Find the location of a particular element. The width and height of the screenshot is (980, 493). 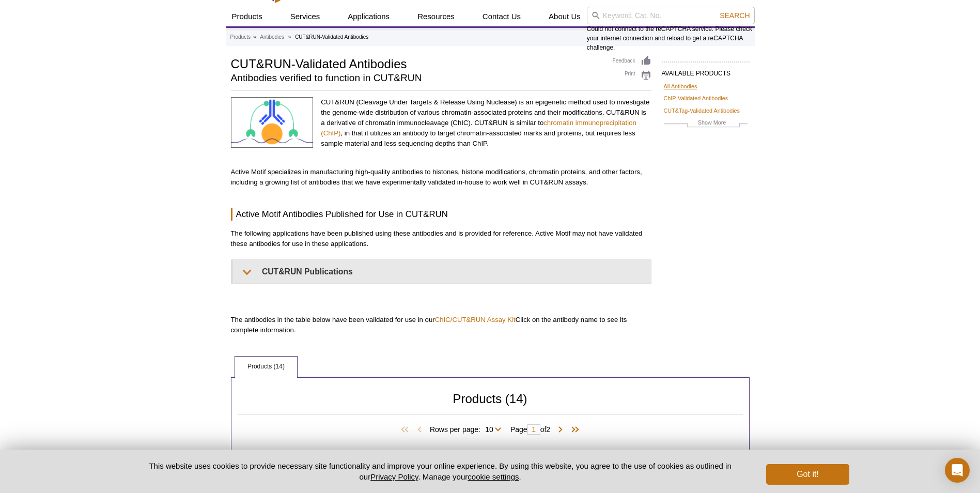

a: Privacy Policy is located at coordinates (394, 476).